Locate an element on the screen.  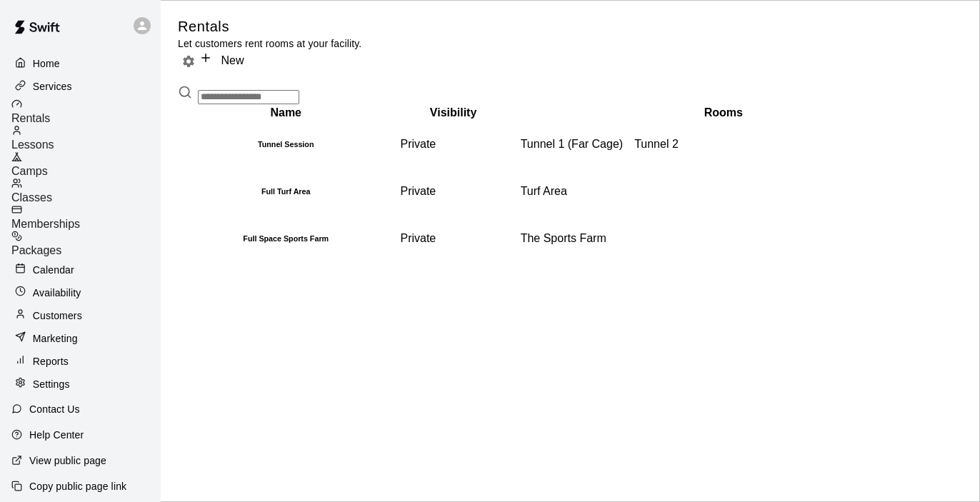
div: Packages is located at coordinates (86, 244).